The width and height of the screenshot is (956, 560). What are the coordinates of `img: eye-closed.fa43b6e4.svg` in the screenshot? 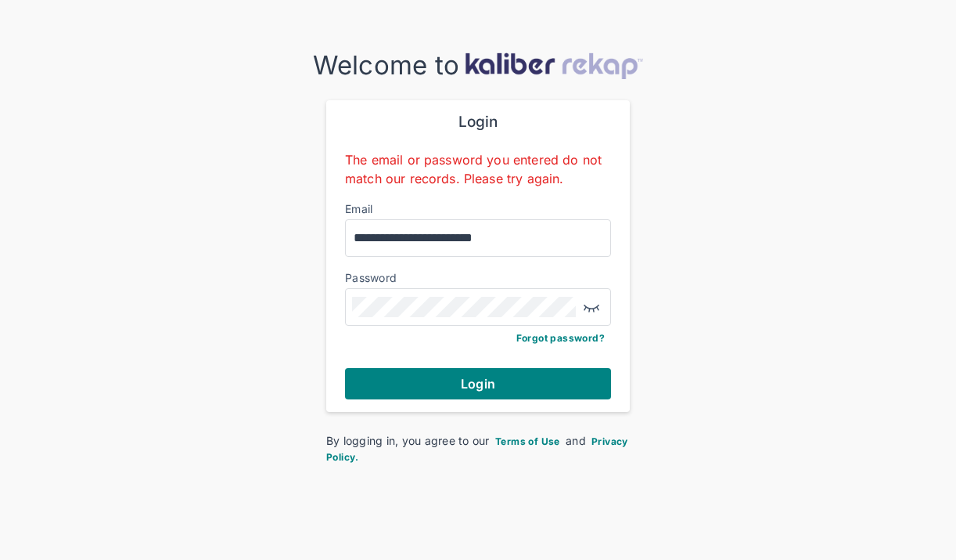 It's located at (591, 307).